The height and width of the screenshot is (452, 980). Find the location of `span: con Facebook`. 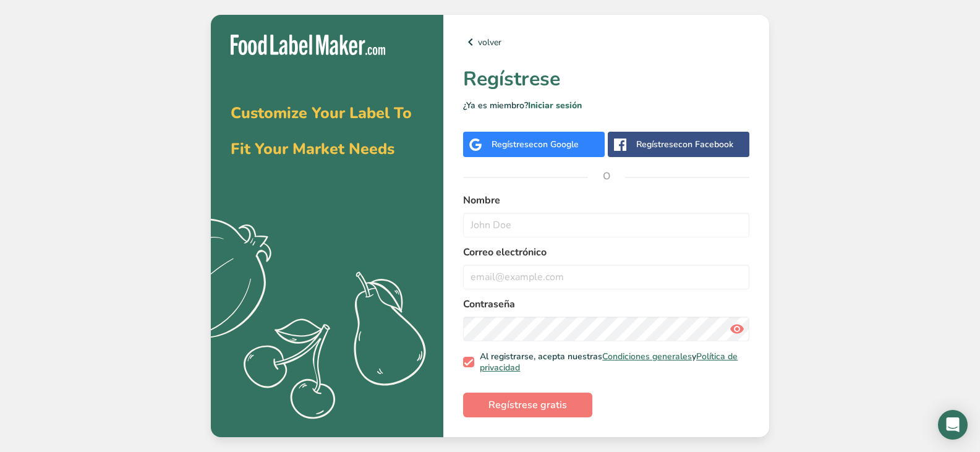

span: con Facebook is located at coordinates (705, 144).